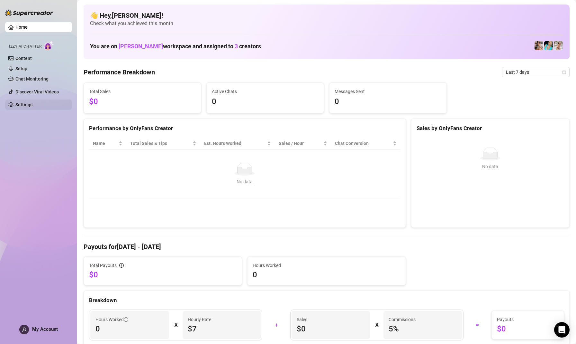 Image resolution: width=576 pixels, height=344 pixels. I want to click on th: Sales / Hour, so click(303, 143).